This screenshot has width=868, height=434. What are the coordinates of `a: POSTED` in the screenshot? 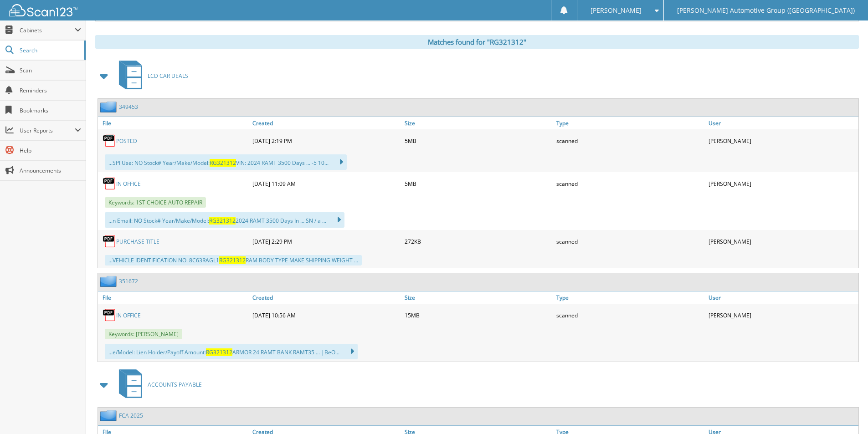 It's located at (126, 141).